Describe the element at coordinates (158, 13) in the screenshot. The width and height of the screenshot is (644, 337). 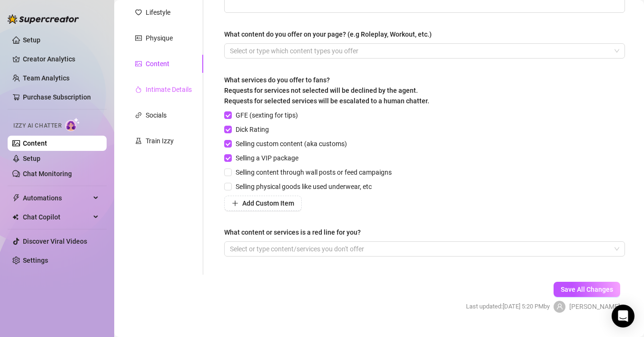
I see `div: Lifestyle` at that location.